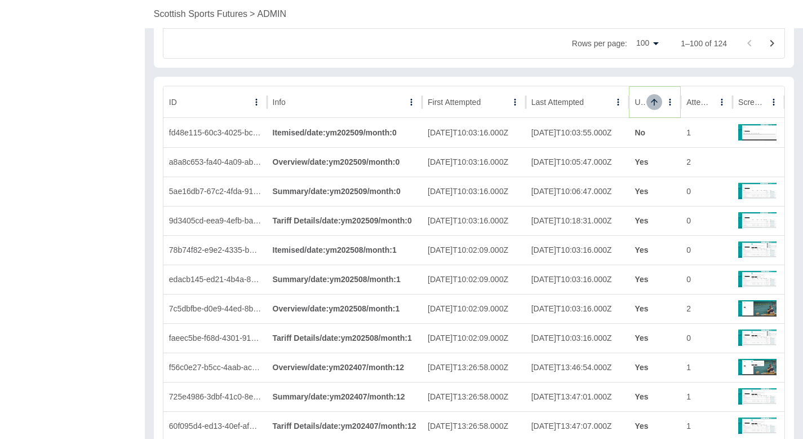  Describe the element at coordinates (654, 102) in the screenshot. I see `button: Sort` at that location.